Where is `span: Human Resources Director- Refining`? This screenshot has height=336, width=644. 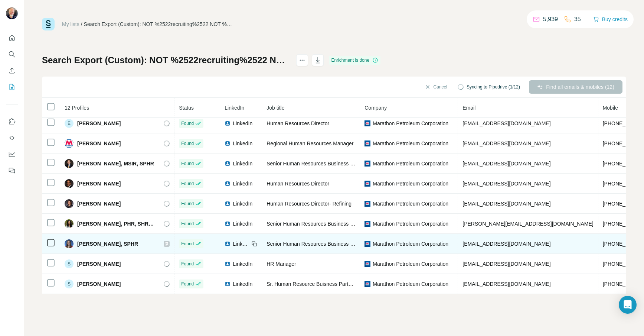 span: Human Resources Director- Refining is located at coordinates (309, 204).